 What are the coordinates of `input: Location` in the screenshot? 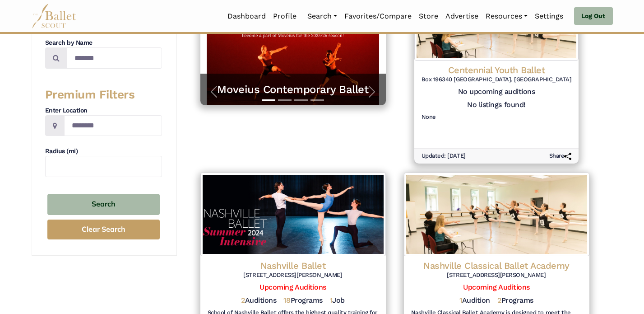 It's located at (113, 126).